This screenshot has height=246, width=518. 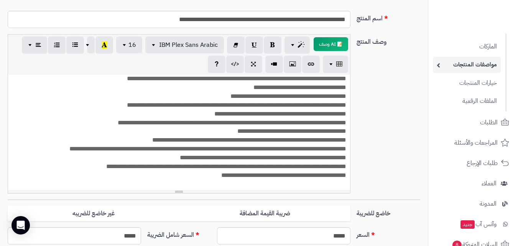 What do you see at coordinates (388, 17) in the screenshot?
I see `label: اسم المنتج` at bounding box center [388, 17].